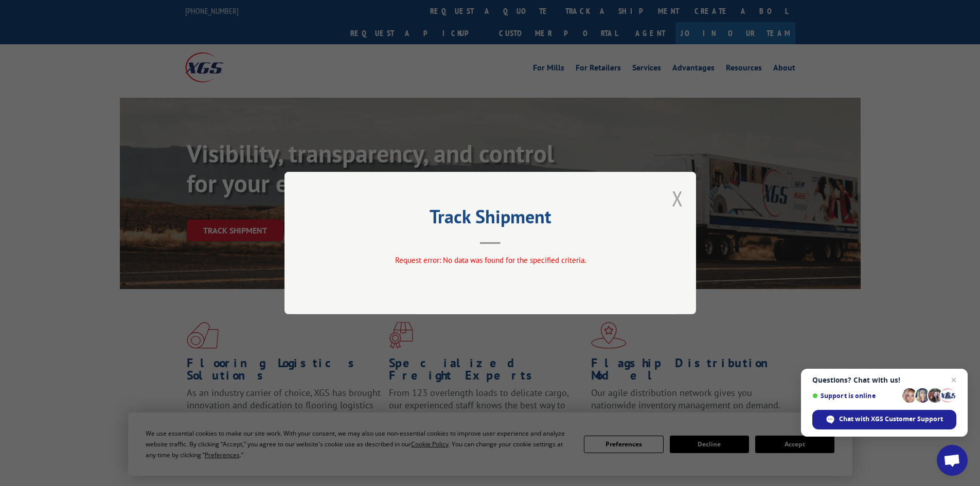 This screenshot has height=486, width=980. I want to click on div: Chat with XGS Customer Support, so click(884, 420).